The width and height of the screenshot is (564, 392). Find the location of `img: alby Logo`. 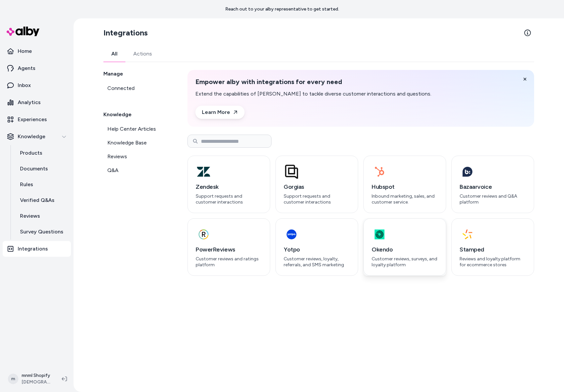

img: alby Logo is located at coordinates (23, 31).